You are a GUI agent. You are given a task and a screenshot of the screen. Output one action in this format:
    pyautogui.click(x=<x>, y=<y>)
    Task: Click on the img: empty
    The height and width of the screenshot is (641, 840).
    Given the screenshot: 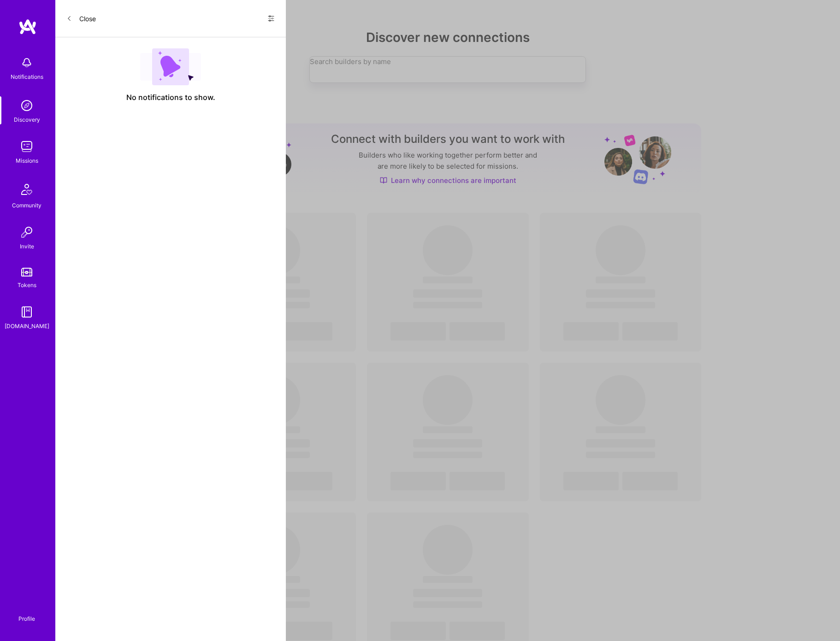 What is the action you would take?
    pyautogui.click(x=171, y=67)
    